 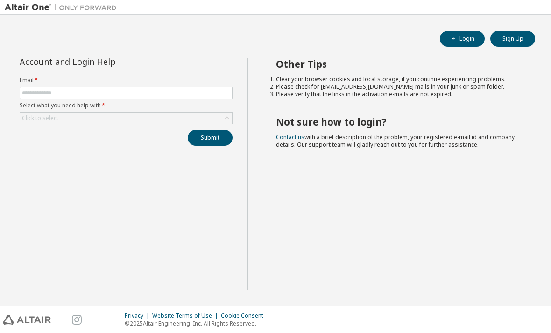 What do you see at coordinates (63, 7) in the screenshot?
I see `img: Altair One` at bounding box center [63, 7].